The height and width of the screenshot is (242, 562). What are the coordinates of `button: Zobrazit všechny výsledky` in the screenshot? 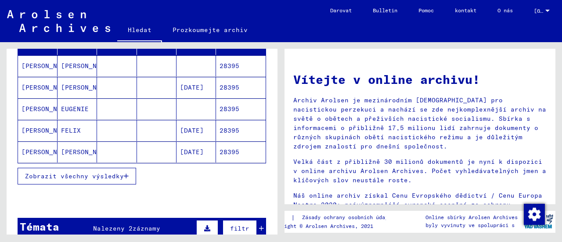 It's located at (77, 176).